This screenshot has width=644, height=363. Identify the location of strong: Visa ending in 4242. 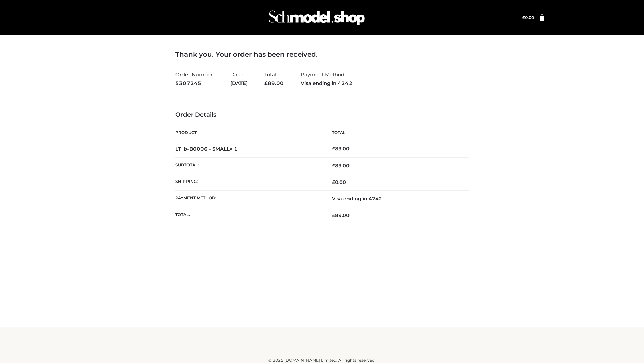
(327, 83).